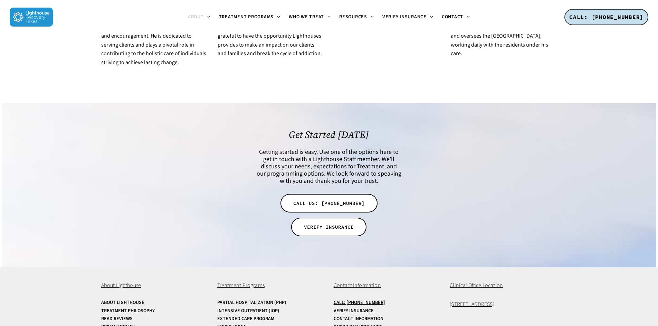  What do you see at coordinates (310, 17) in the screenshot?
I see `a: Who We Treat` at bounding box center [310, 17].